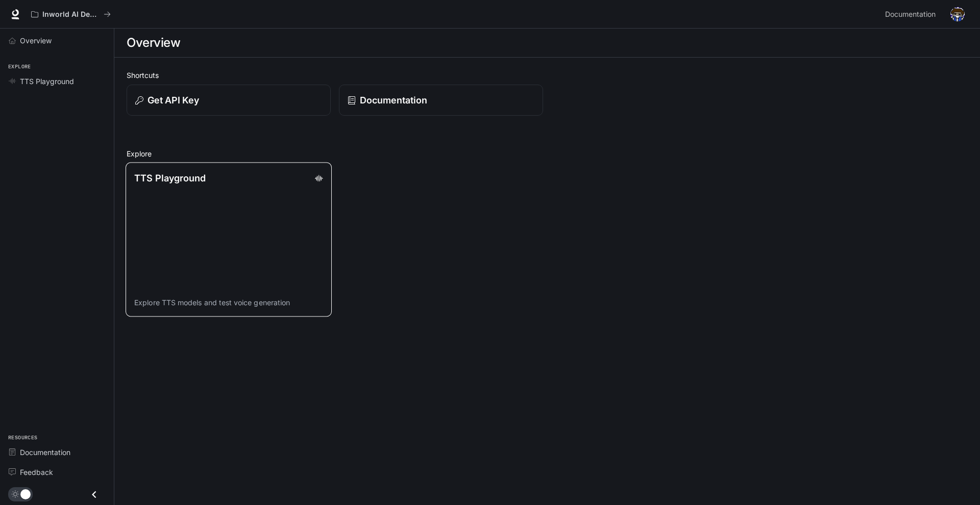 The width and height of the screenshot is (980, 505). What do you see at coordinates (229, 100) in the screenshot?
I see `button: Get API Key` at bounding box center [229, 100].